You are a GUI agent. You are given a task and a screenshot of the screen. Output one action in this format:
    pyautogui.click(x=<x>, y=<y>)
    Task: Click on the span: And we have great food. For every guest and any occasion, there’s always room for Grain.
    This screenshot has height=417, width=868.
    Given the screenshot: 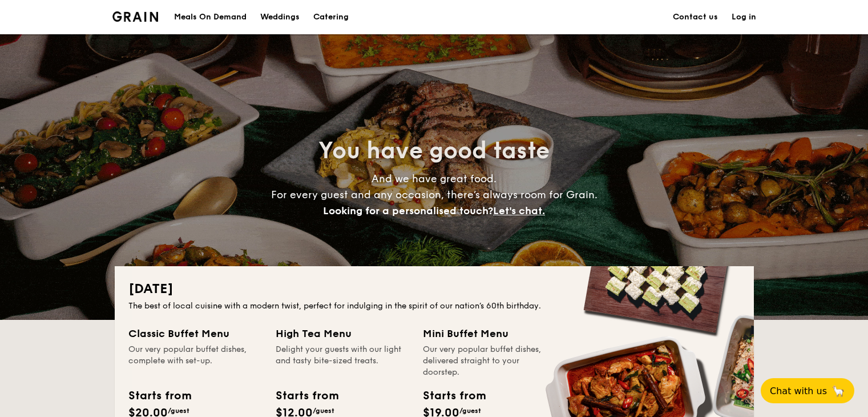 What is the action you would take?
    pyautogui.click(x=434, y=194)
    